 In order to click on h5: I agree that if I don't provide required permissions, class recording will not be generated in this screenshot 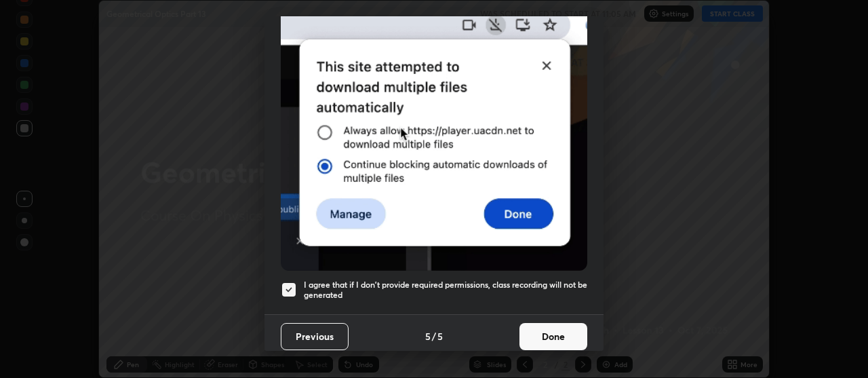, I will do `click(445, 289)`.